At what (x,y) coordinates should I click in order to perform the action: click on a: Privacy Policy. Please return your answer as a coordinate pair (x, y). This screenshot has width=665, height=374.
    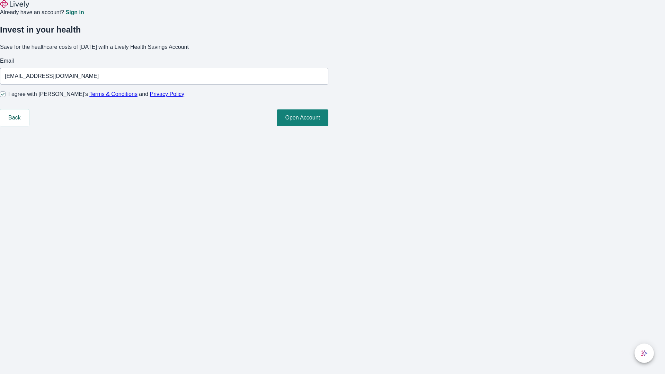
    Looking at the image, I should click on (167, 94).